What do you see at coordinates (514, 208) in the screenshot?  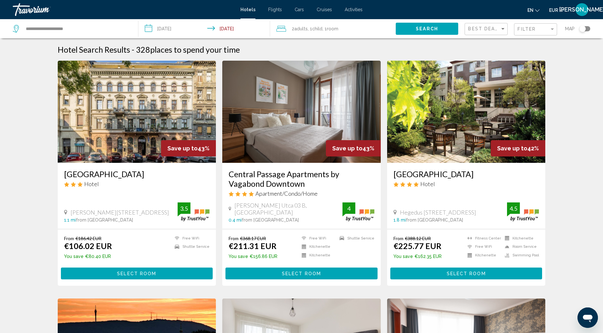 I see `div: 4.5` at bounding box center [514, 208].